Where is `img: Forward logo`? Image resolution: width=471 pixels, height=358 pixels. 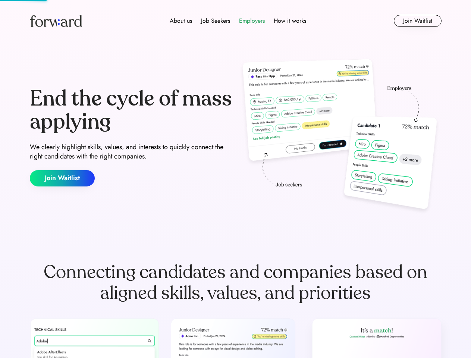 img: Forward logo is located at coordinates (56, 21).